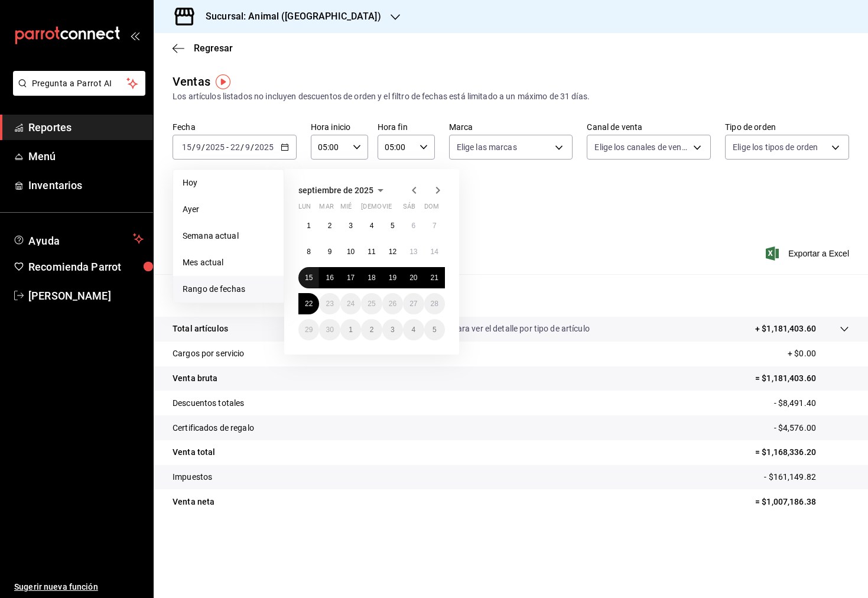 The height and width of the screenshot is (598, 868). Describe the element at coordinates (228, 289) in the screenshot. I see `span: Rango de fechas` at that location.